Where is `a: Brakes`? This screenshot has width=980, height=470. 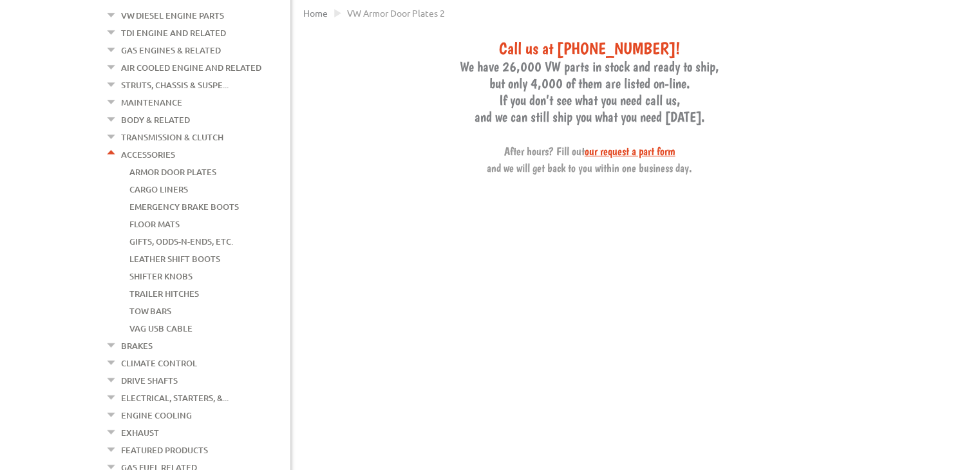 a: Brakes is located at coordinates (136, 345).